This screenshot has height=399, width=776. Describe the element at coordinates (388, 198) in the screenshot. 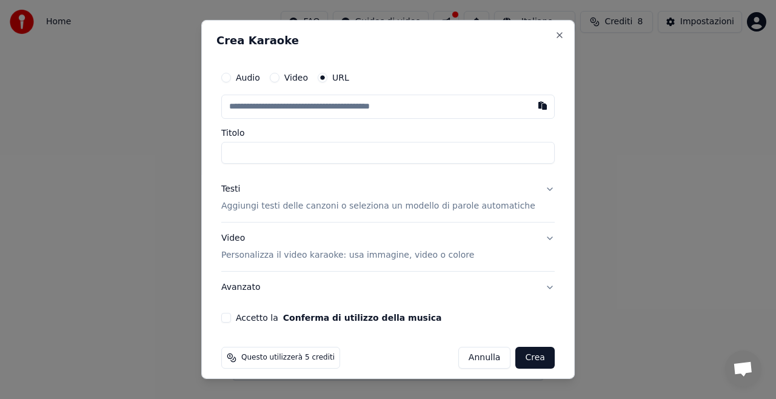

I see `button: TestiAggiungi testi delle canzoni o seleziona un modello di parole automatiche` at that location.